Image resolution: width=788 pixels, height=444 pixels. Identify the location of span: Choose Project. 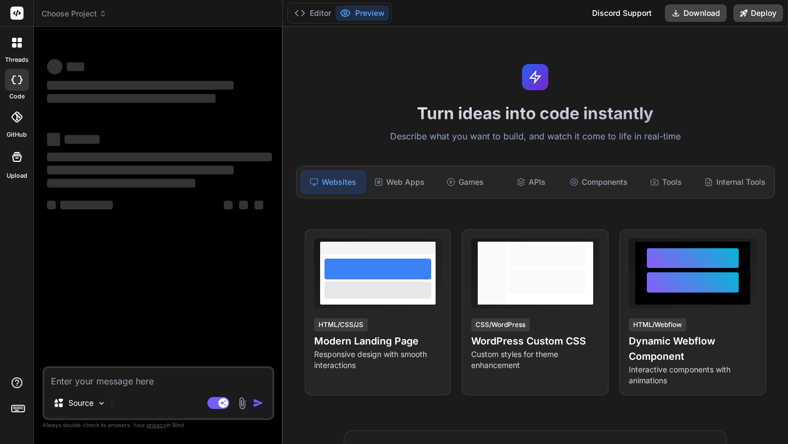
(74, 14).